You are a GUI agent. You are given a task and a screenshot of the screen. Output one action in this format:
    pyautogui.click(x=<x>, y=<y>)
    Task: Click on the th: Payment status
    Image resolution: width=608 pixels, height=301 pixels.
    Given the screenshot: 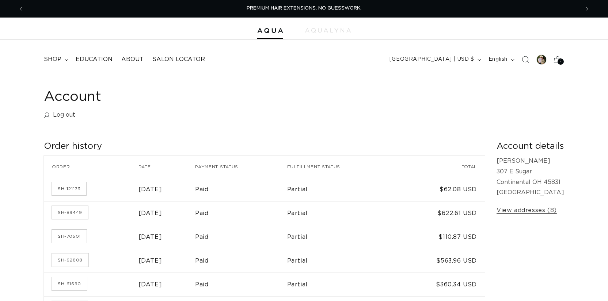 What is the action you would take?
    pyautogui.click(x=241, y=167)
    